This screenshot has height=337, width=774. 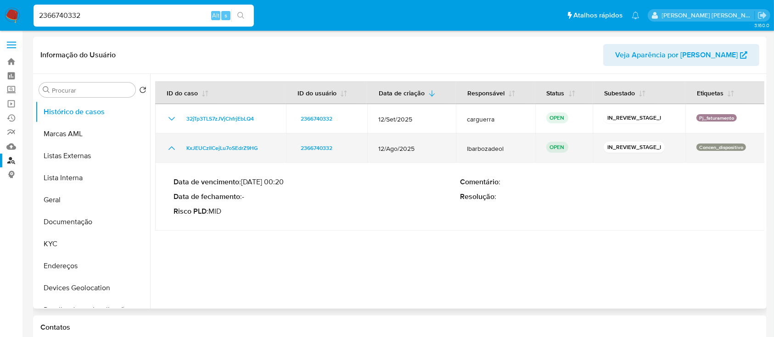 What do you see at coordinates (635, 15) in the screenshot?
I see `a: Notificações` at bounding box center [635, 15].